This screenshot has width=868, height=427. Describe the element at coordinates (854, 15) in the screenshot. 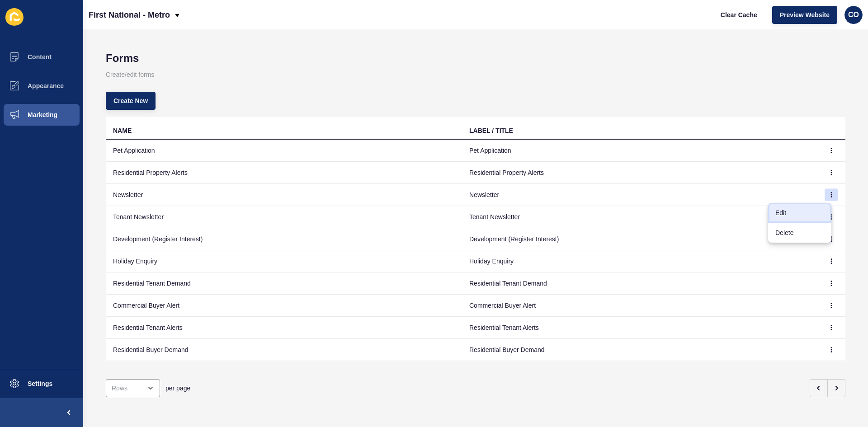

I see `span: CO` at that location.